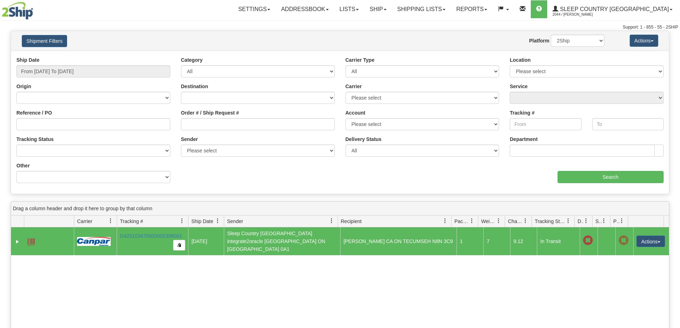 This screenshot has height=328, width=680. What do you see at coordinates (545, 124) in the screenshot?
I see `input: From` at bounding box center [545, 124].